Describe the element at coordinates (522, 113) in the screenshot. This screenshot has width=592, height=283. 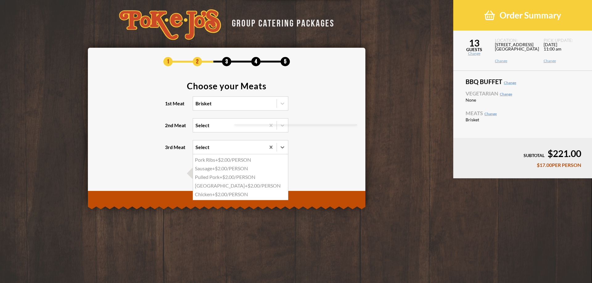
I see `span: Meats` at that location.